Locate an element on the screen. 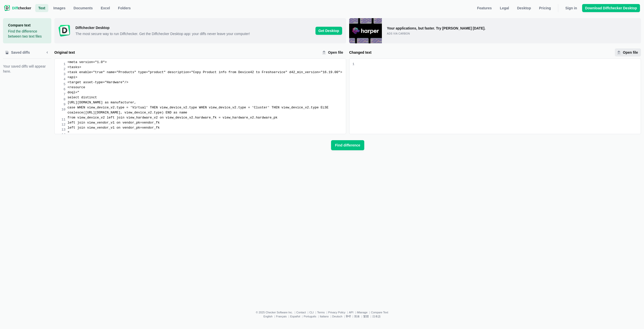 This screenshot has width=644, height=329. a: Images is located at coordinates (59, 8).